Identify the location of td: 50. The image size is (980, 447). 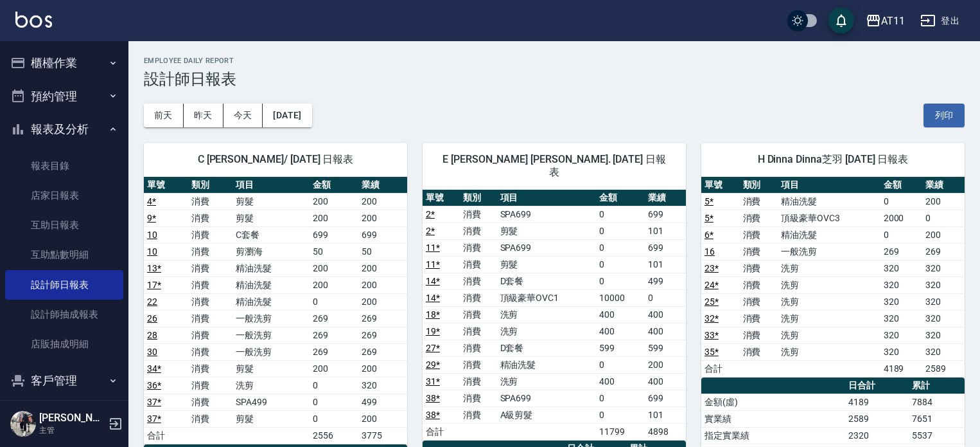
(334, 251).